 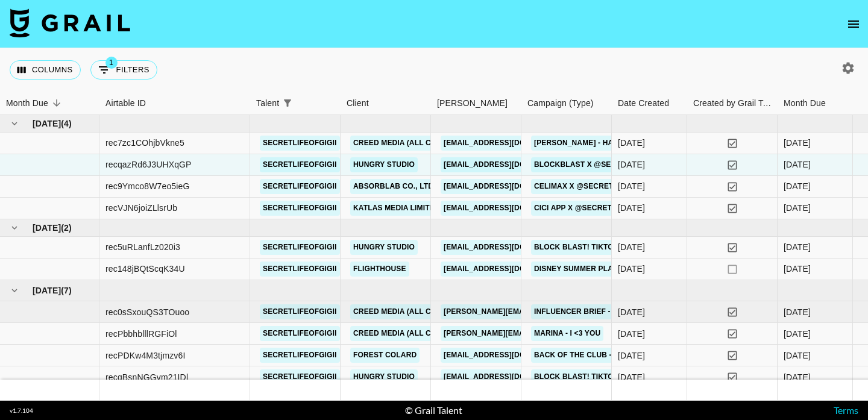 I want to click on button: open drawer, so click(x=853, y=24).